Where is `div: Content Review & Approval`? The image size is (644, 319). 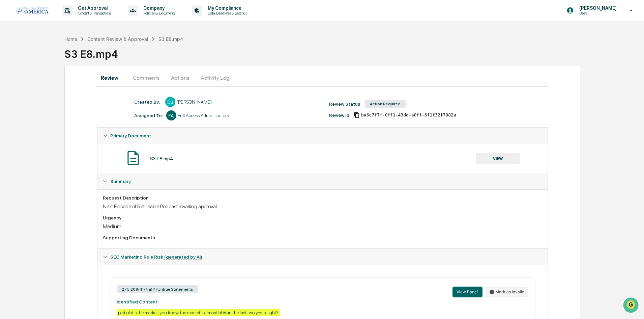 div: Content Review & Approval is located at coordinates (118, 38).